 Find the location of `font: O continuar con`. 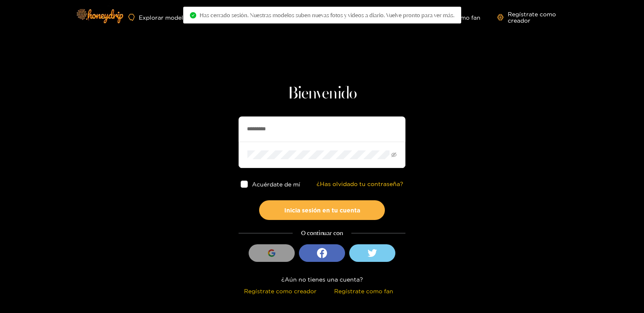

font: O continuar con is located at coordinates (322, 233).